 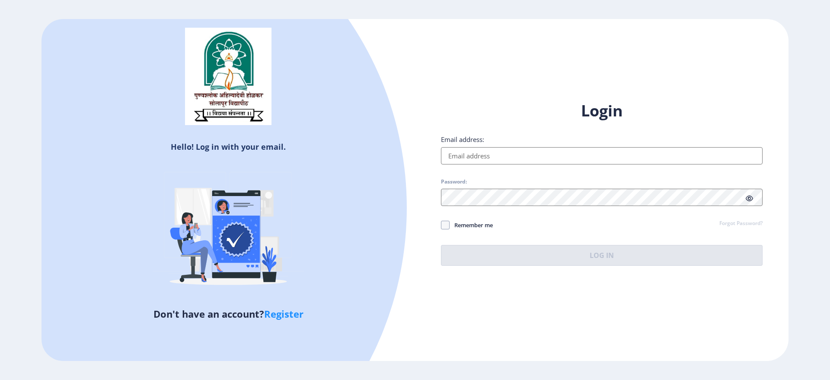 What do you see at coordinates (741, 223) in the screenshot?
I see `a: Forgot Password?` at bounding box center [741, 223].